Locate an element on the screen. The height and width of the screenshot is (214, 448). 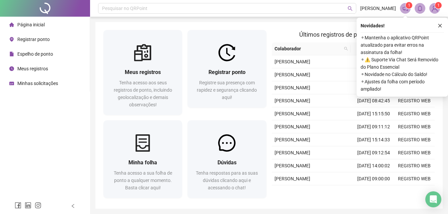
span: Tenha respostas para as suas dúvidas clicando aqui e acessando o chat! is located at coordinates (227, 180).